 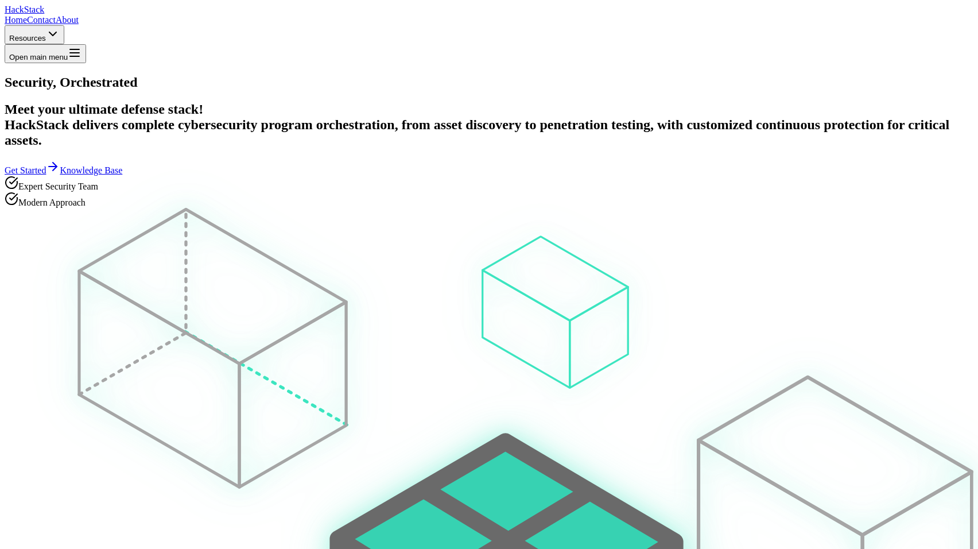 I want to click on a: About, so click(x=67, y=20).